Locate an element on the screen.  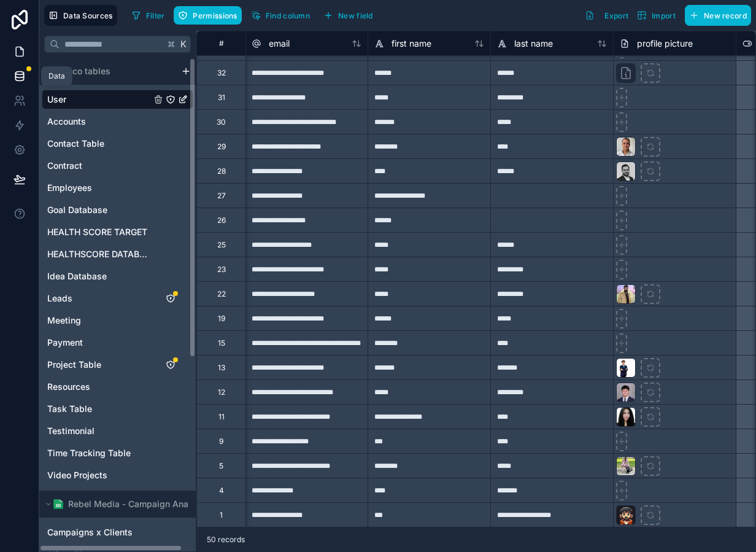
div: 31 is located at coordinates (222, 98).